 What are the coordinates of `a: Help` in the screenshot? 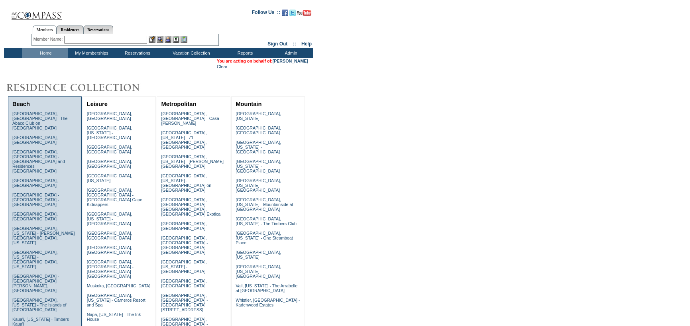 It's located at (307, 44).